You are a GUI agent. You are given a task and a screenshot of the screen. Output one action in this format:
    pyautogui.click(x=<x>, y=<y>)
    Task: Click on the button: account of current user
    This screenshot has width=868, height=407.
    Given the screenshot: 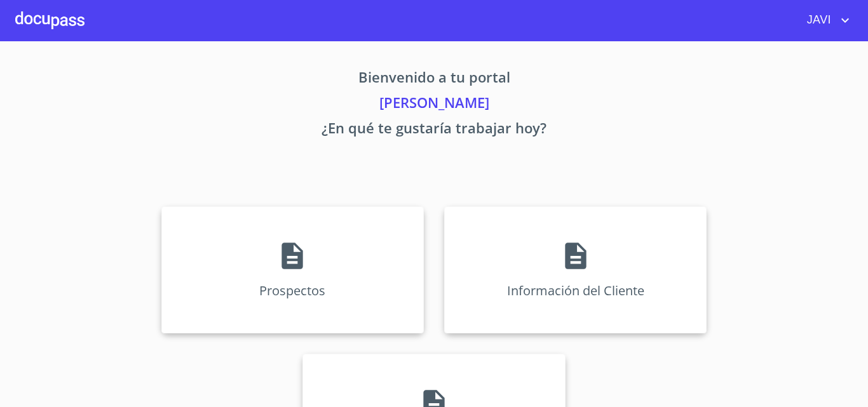 What is the action you would take?
    pyautogui.click(x=825, y=20)
    